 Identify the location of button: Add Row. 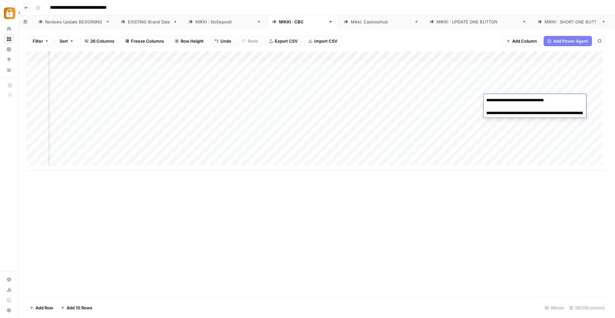
(41, 308).